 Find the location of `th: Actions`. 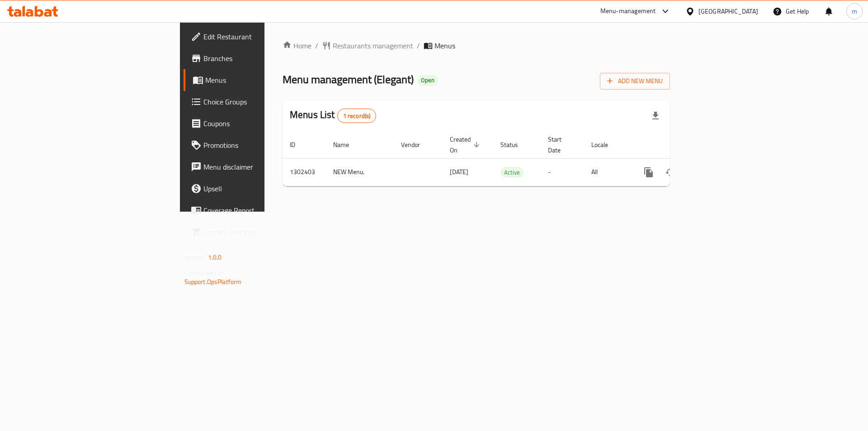

th: Actions is located at coordinates (681, 145).